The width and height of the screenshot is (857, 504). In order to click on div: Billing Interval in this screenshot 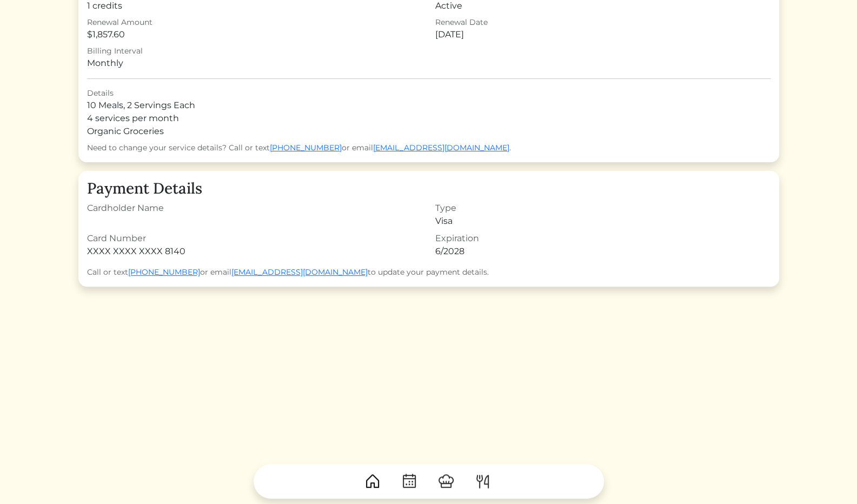, I will do `click(258, 51)`.